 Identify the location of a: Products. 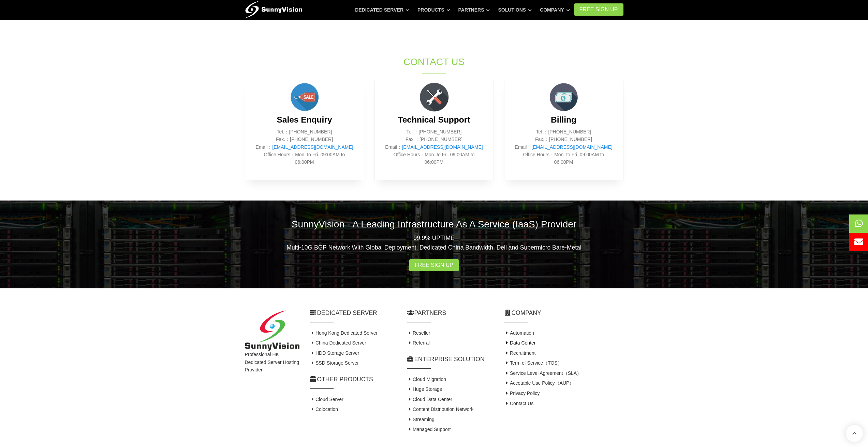
(434, 10).